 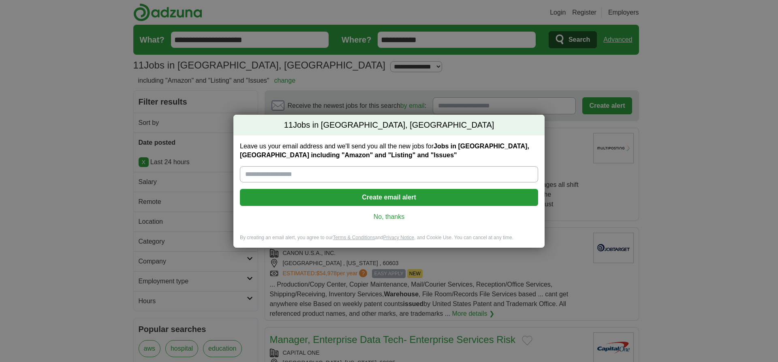 What do you see at coordinates (399, 238) in the screenshot?
I see `a: Privacy Notice` at bounding box center [399, 238].